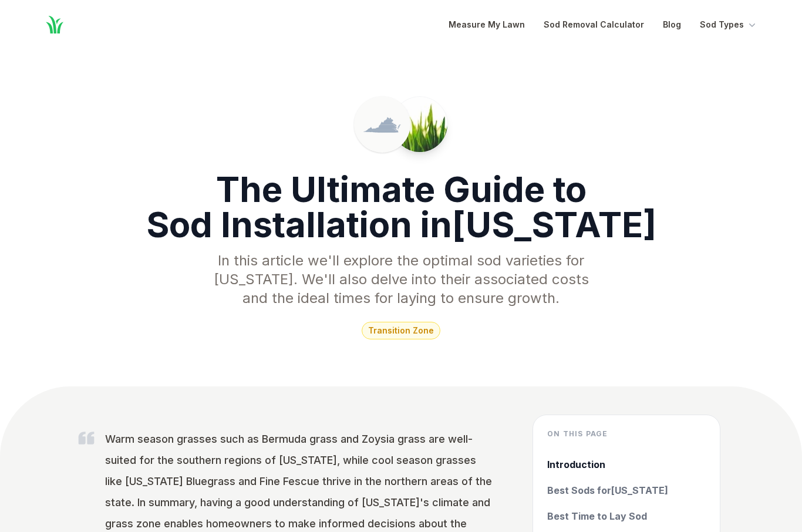 This screenshot has width=802, height=532. I want to click on a: Best Time to Lay Sod, so click(626, 516).